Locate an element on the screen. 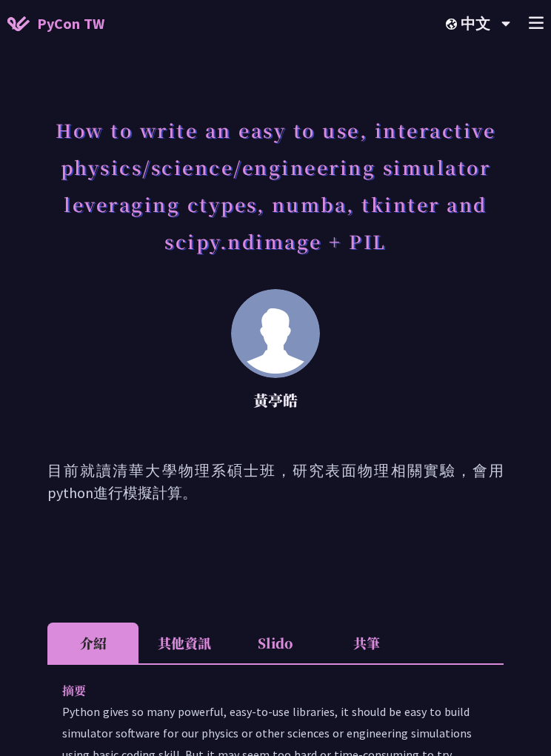 Image resolution: width=551 pixels, height=756 pixels. span: PyCon TW is located at coordinates (70, 24).